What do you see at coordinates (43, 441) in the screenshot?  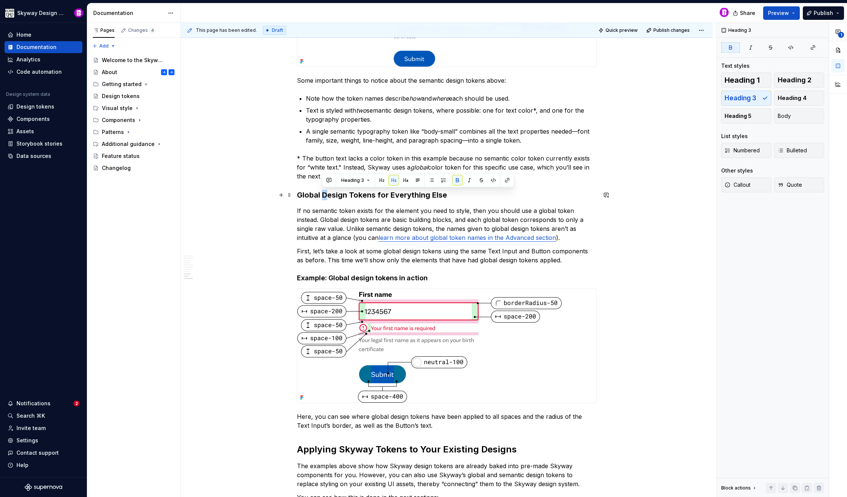 I see `a: Settings` at bounding box center [43, 441].